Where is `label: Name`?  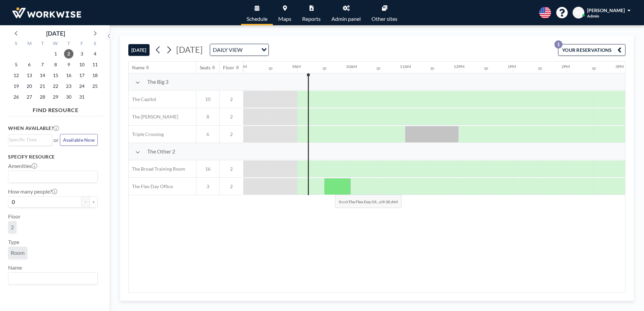 label: Name is located at coordinates (15, 268).